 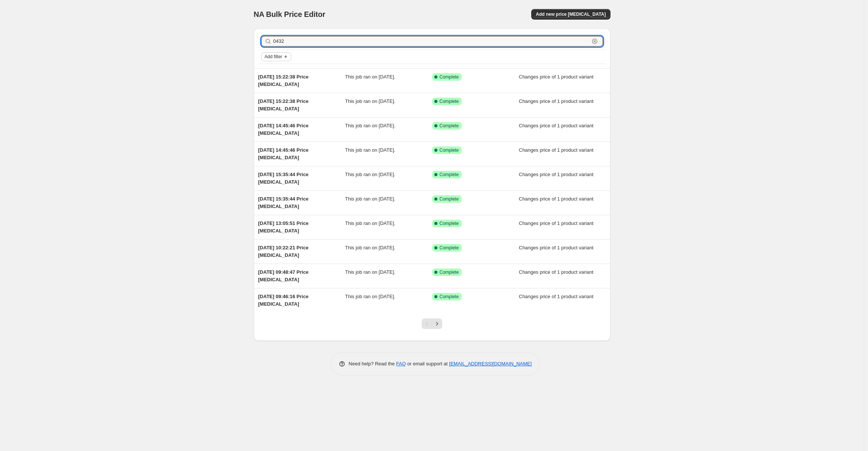 I want to click on nav: Pagination, so click(x=432, y=323).